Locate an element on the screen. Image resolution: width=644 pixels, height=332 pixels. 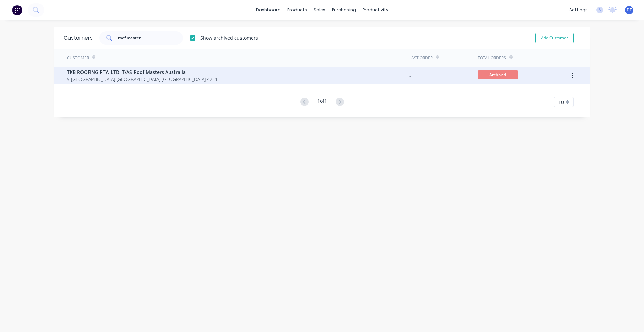
img: Factory is located at coordinates (17, 10).